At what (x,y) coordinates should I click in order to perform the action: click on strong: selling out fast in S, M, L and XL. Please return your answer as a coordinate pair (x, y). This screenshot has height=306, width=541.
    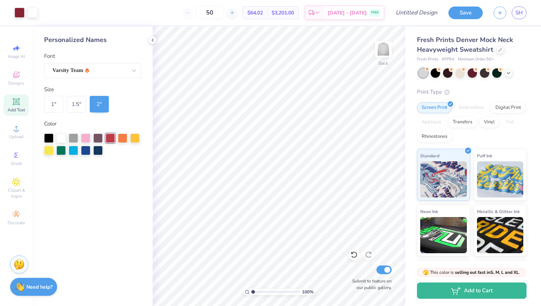
    Looking at the image, I should click on (487, 272).